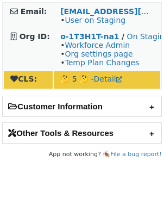 The width and height of the screenshot is (164, 223). I want to click on strong: Email:, so click(34, 11).